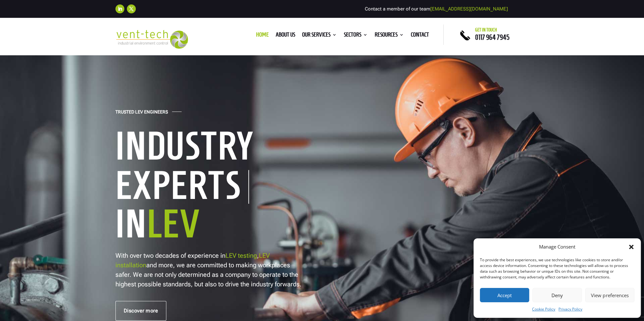 This screenshot has width=644, height=321. Describe the element at coordinates (389, 36) in the screenshot. I see `a: Resources` at that location.